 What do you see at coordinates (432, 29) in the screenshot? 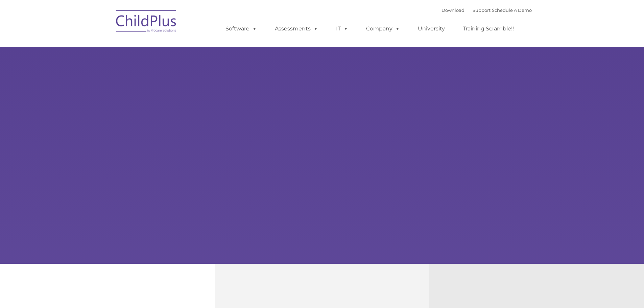
I see `a: University` at bounding box center [432, 29].